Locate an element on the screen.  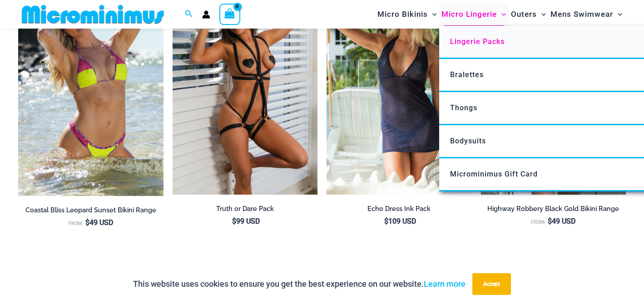
bdi: 109 USD is located at coordinates (400, 221).